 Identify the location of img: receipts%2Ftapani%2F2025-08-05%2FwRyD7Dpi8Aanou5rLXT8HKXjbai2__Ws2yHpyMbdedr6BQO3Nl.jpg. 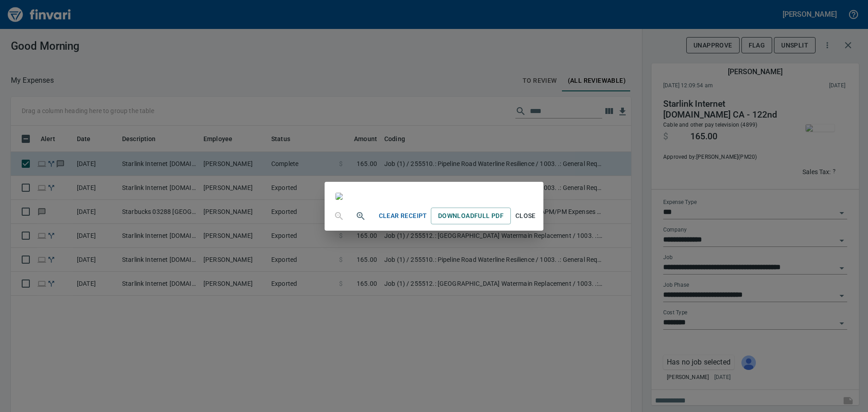
(339, 196).